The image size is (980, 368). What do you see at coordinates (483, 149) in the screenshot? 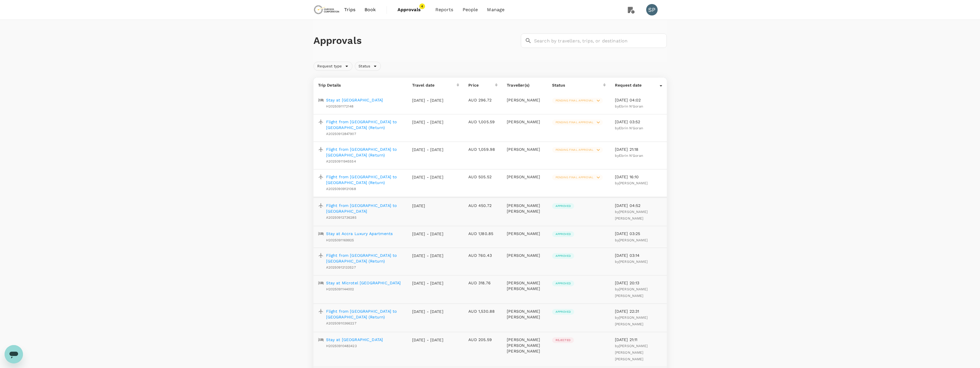
I see `p: AUD 1,059.98` at bounding box center [483, 149].